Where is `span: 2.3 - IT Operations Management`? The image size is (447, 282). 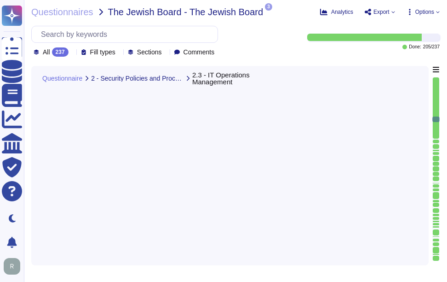
span: 2.3 - IT Operations Management is located at coordinates (238, 78).